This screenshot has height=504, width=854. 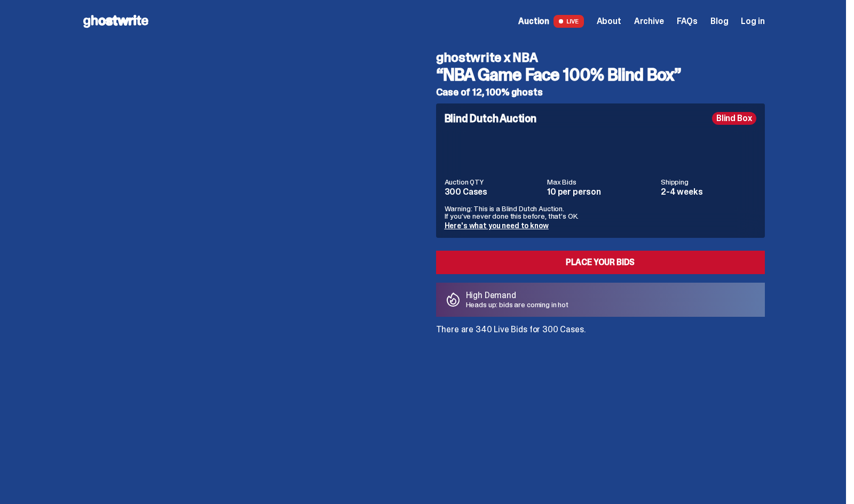 What do you see at coordinates (600, 75) in the screenshot?
I see `h3: “NBA Game Face 100% Blind Box”` at bounding box center [600, 75].